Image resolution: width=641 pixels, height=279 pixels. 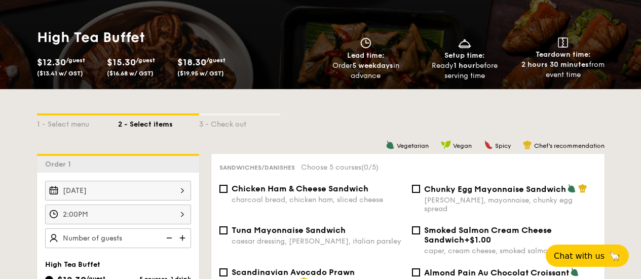 I want to click on img: icon-spicy.37a8142b.svg, so click(x=489, y=145).